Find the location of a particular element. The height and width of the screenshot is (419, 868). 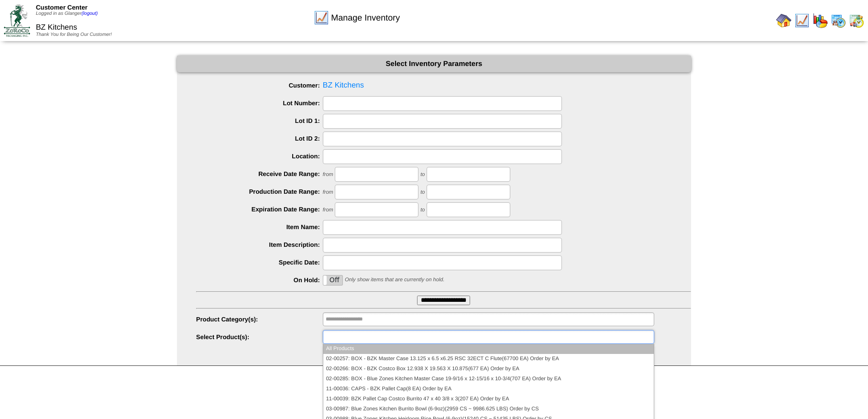

label: On Hold: is located at coordinates (259, 280).